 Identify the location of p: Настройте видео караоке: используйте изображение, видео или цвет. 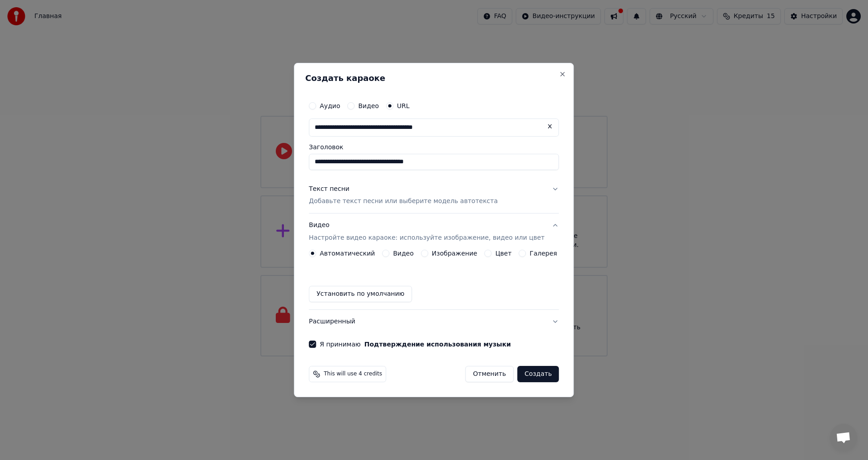
(427, 238).